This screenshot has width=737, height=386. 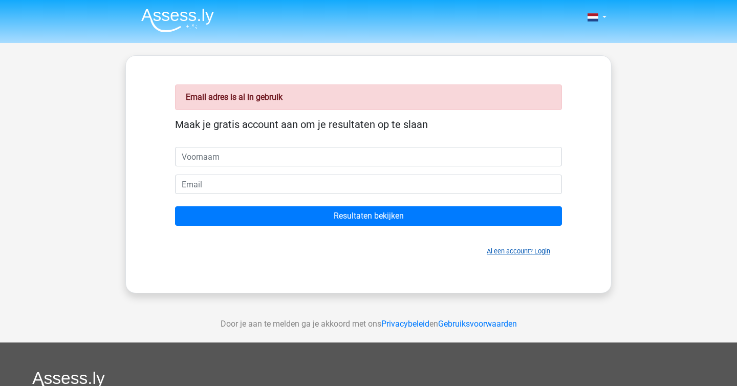 I want to click on h5: Maak je gratis account aan om je resultaten op te slaan, so click(x=369, y=124).